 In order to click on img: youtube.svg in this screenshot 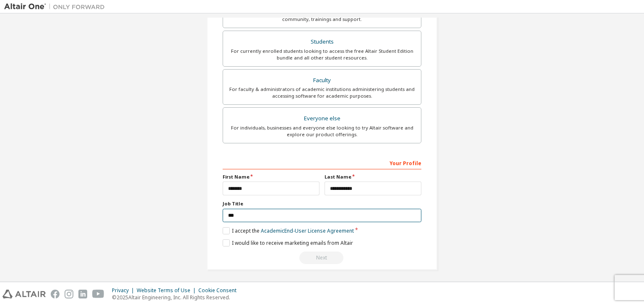, I will do `click(98, 294)`.